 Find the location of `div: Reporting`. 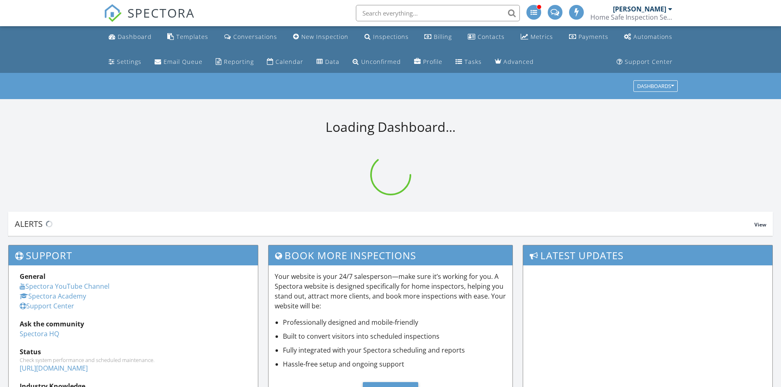

div: Reporting is located at coordinates (239, 61).